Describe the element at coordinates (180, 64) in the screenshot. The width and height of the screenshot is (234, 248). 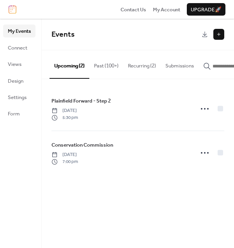
I see `button: Submissions` at that location.